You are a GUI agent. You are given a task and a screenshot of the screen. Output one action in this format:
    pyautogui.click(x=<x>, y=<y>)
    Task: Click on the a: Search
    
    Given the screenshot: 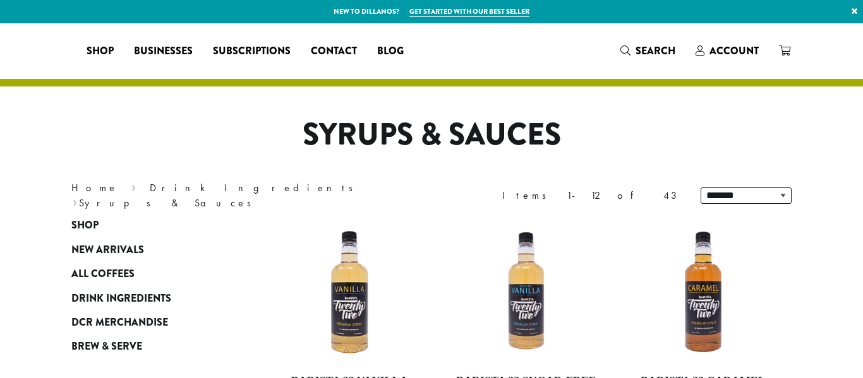 What is the action you would take?
    pyautogui.click(x=648, y=51)
    